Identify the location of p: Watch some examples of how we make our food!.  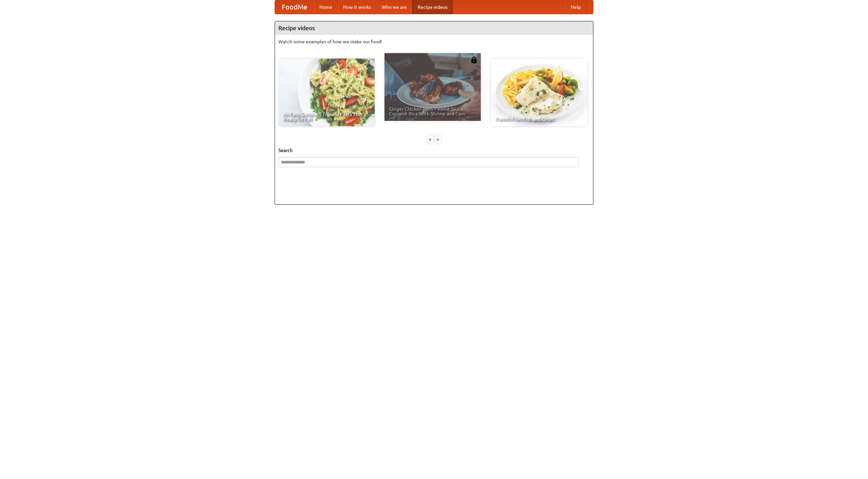
(434, 42).